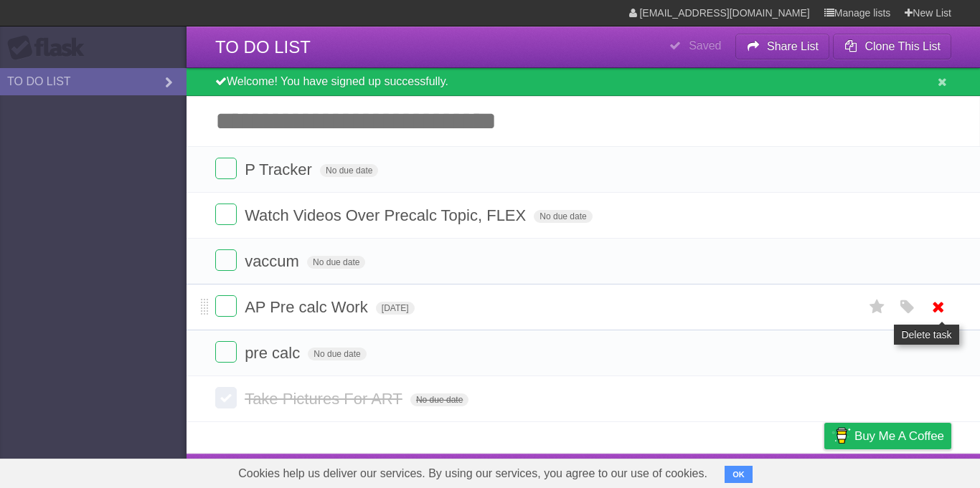 The image size is (980, 488). What do you see at coordinates (583, 82) in the screenshot?
I see `div: Welcome! You have signed up successfully.` at bounding box center [583, 82].